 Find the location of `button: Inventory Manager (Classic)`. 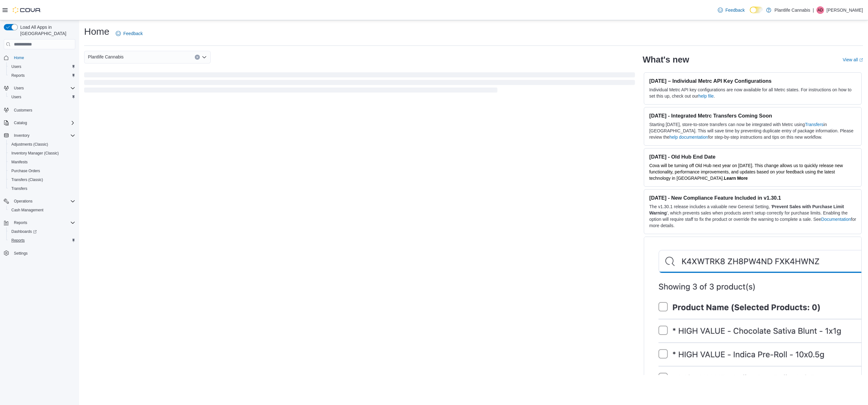

button: Inventory Manager (Classic) is located at coordinates (43, 153).